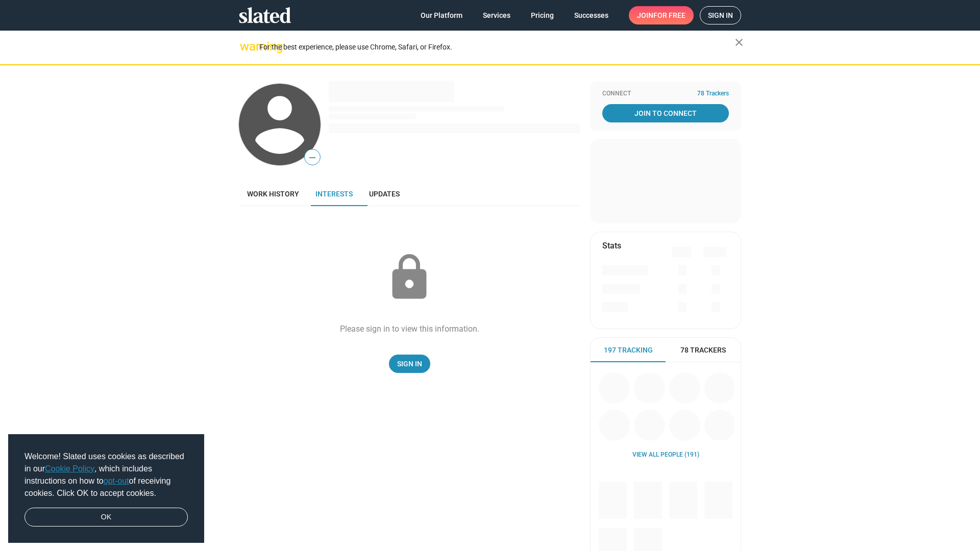  What do you see at coordinates (496, 15) in the screenshot?
I see `a: Services` at bounding box center [496, 15].